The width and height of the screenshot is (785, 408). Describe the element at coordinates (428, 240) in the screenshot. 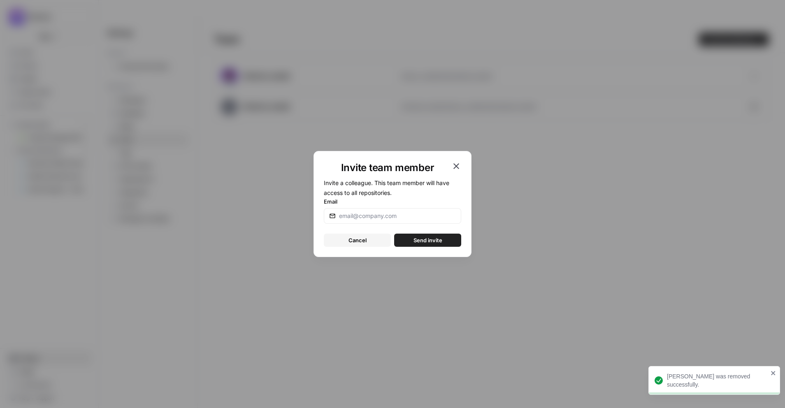

I see `button: Send invite` at that location.